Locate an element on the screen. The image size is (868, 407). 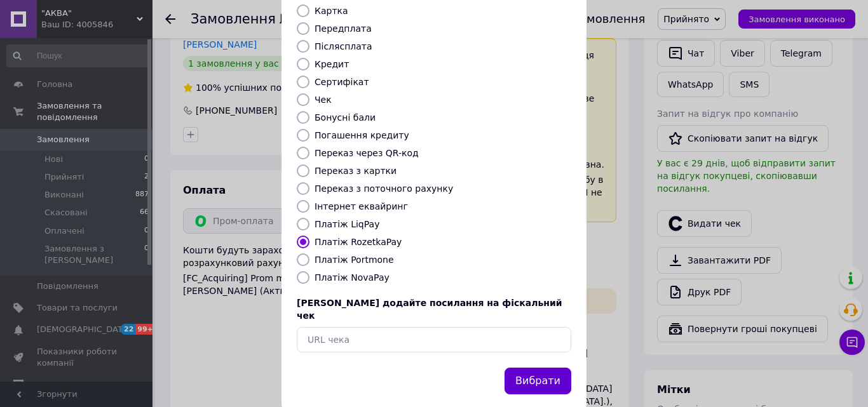
label: Чек is located at coordinates (322, 100).